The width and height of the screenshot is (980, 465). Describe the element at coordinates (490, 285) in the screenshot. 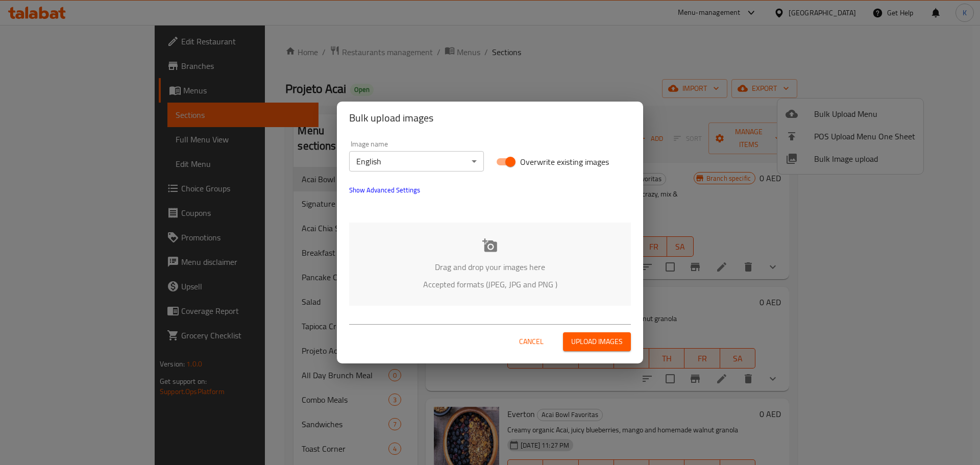

I see `p: Accepted formats (JPEG, JPG and PNG )` at that location.